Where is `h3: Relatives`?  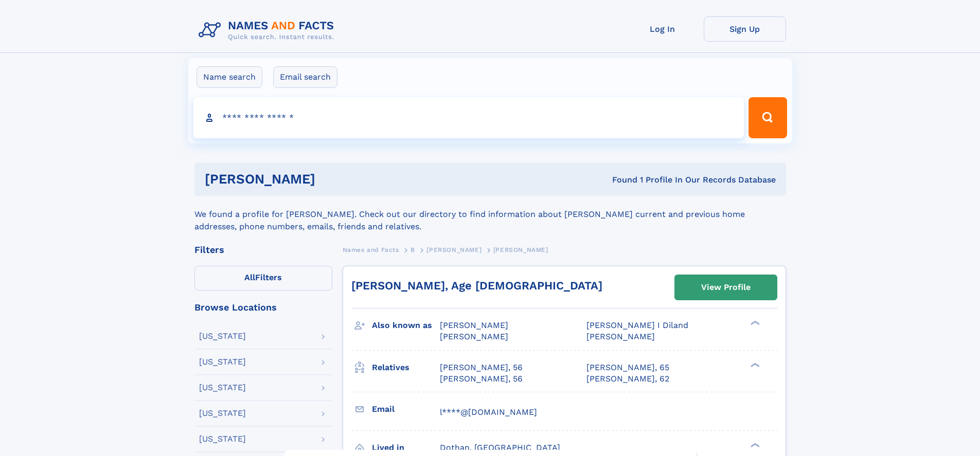 h3: Relatives is located at coordinates (405, 368).